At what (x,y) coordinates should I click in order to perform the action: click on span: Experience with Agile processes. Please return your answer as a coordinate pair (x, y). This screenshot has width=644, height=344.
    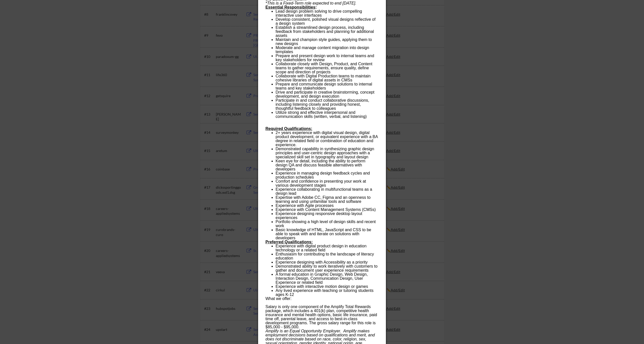
    Looking at the image, I should click on (304, 205).